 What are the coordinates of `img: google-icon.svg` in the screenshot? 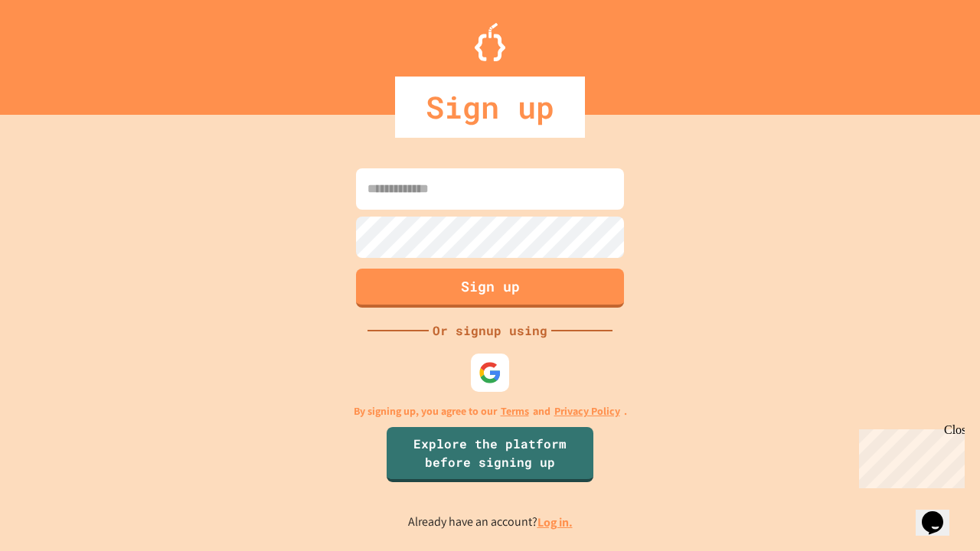 It's located at (490, 373).